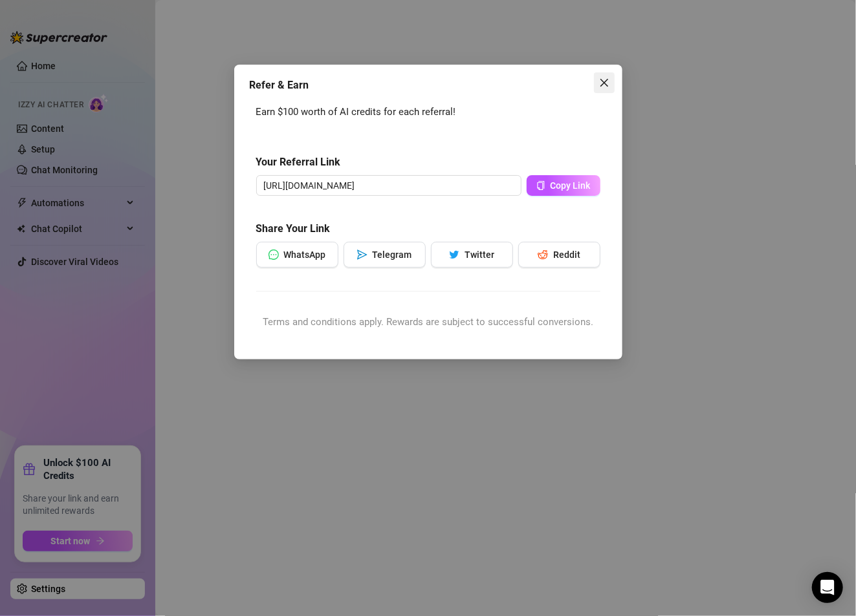 This screenshot has width=856, height=616. I want to click on span: Reddit, so click(566, 254).